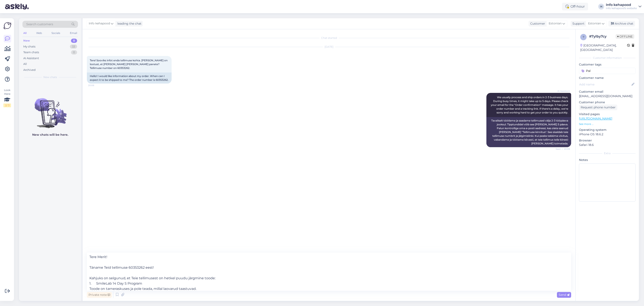 The width and height of the screenshot is (644, 306). What do you see at coordinates (607, 92) in the screenshot?
I see `p: Customer email` at bounding box center [607, 92].